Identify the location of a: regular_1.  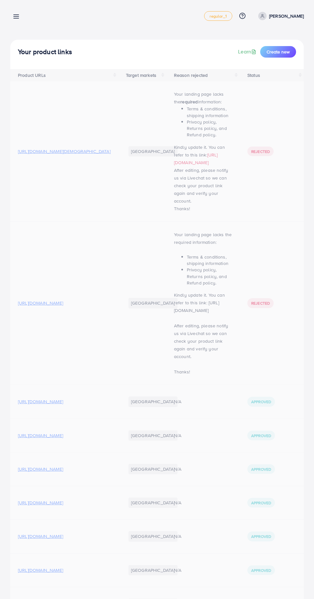
(218, 16).